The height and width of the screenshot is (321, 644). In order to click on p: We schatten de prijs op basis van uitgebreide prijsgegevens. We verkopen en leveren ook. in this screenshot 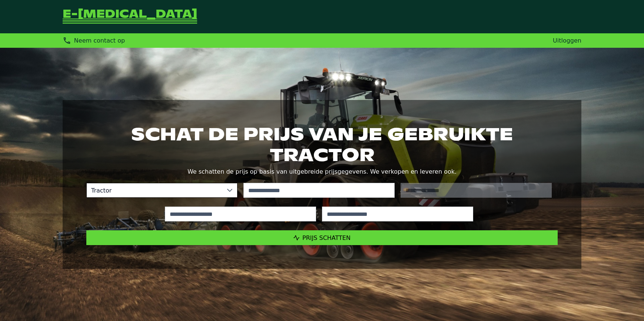, I will do `click(322, 172)`.